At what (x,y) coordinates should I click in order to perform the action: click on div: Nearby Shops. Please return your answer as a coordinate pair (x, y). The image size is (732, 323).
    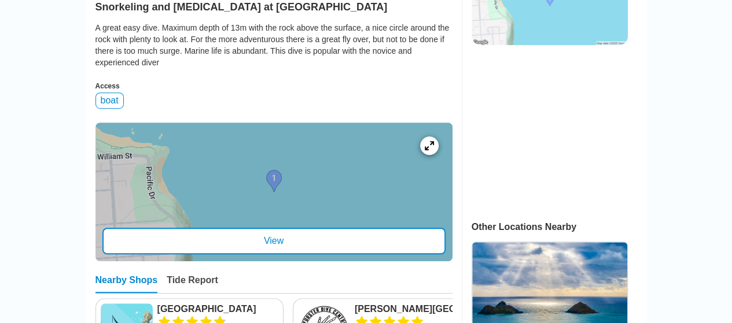
    Looking at the image, I should click on (127, 284).